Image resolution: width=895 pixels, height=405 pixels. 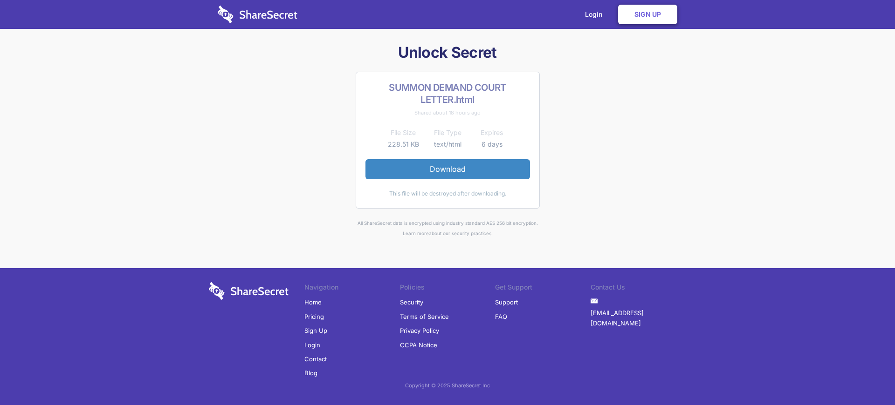 What do you see at coordinates (447, 133) in the screenshot?
I see `th: File Type` at bounding box center [447, 133].